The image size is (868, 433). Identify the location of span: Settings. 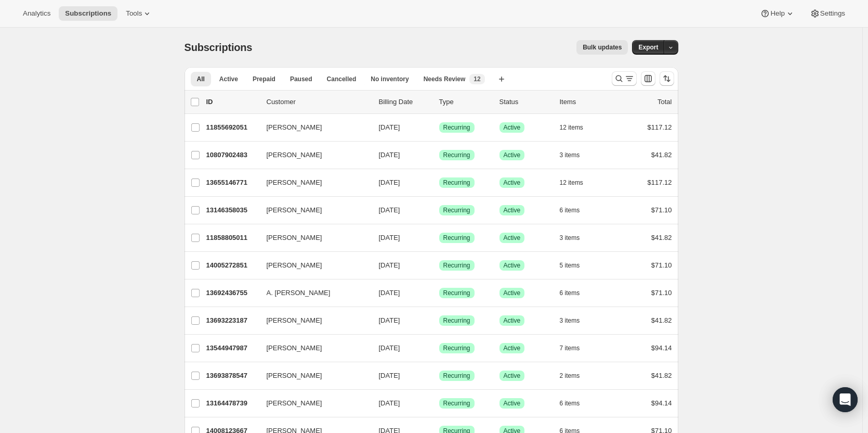
(833, 13).